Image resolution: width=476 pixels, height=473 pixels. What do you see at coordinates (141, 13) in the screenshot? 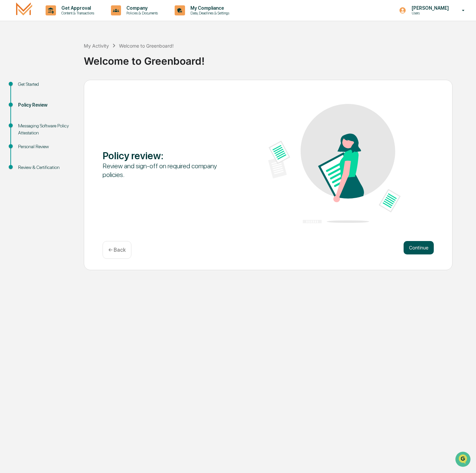
I see `p: Policies & Documents` at bounding box center [141, 13].